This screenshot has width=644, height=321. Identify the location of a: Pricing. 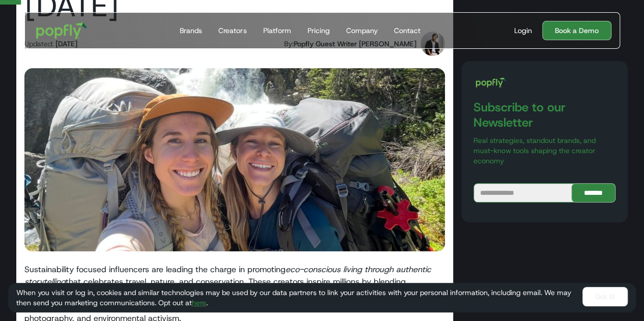
(318, 31).